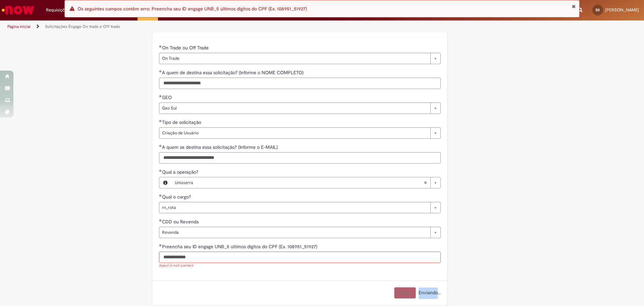 This screenshot has height=306, width=644. What do you see at coordinates (215, 26) in the screenshot?
I see `ul: Trilhas de página` at bounding box center [215, 26].